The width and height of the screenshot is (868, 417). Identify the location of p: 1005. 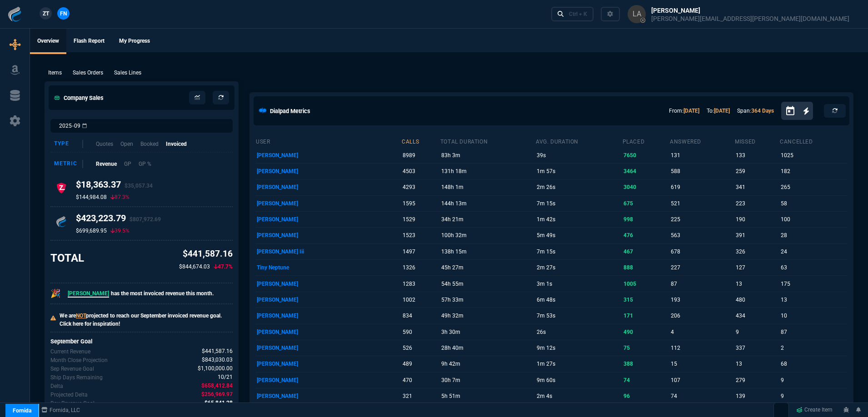
(646, 284).